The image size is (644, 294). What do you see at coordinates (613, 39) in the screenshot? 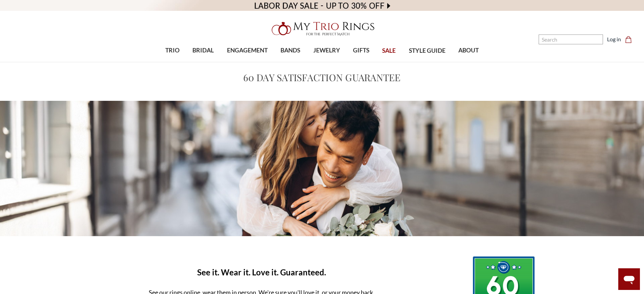
I see `a: Log in` at bounding box center [613, 39].